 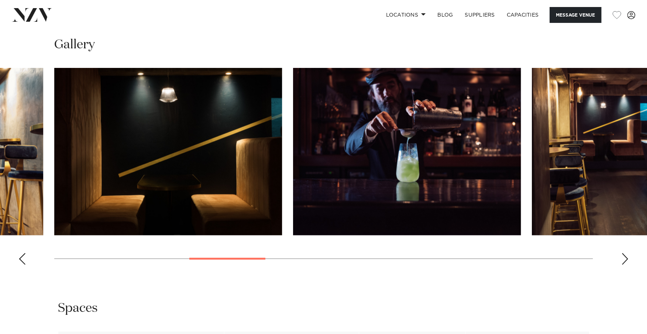 I want to click on swiper-slide: 6 / 16, so click(x=407, y=151).